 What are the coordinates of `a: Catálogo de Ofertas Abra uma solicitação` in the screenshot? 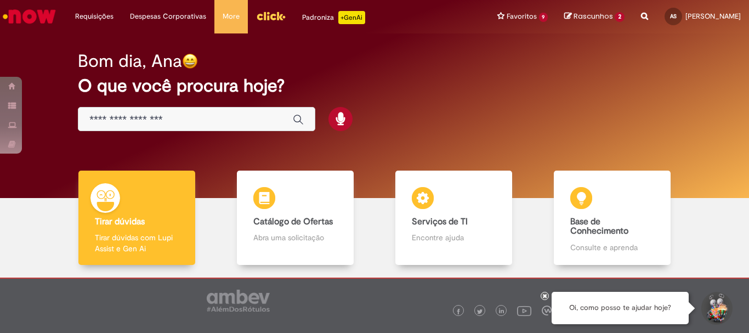 It's located at (295, 218).